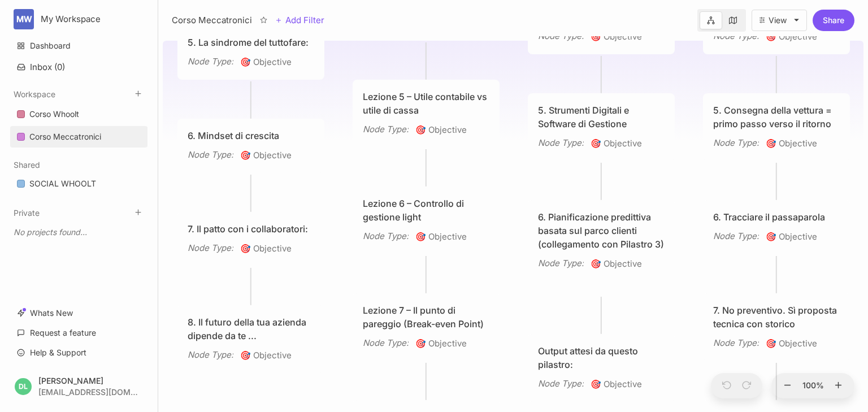  Describe the element at coordinates (601, 368) in the screenshot. I see `div: Output attesi da questo pilastro:Node Type:🎯Objective` at that location.